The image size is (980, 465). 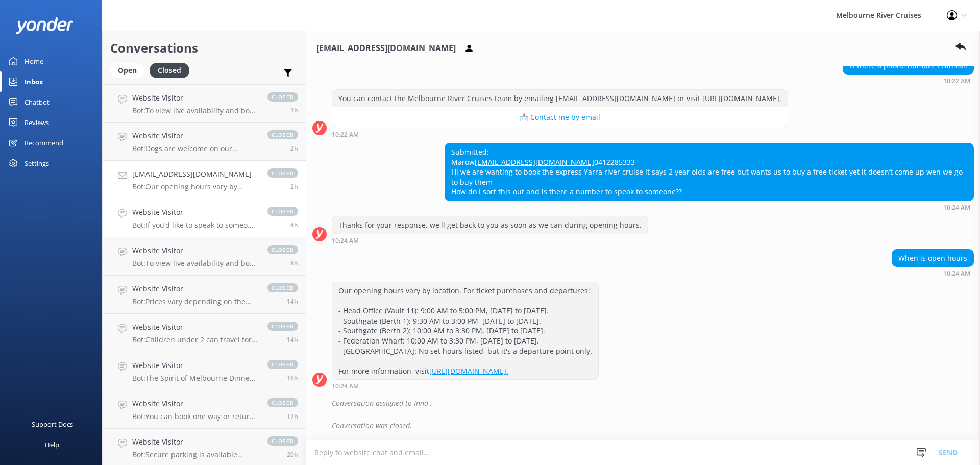 What do you see at coordinates (933, 258) in the screenshot?
I see `div: When is open hours` at bounding box center [933, 258].